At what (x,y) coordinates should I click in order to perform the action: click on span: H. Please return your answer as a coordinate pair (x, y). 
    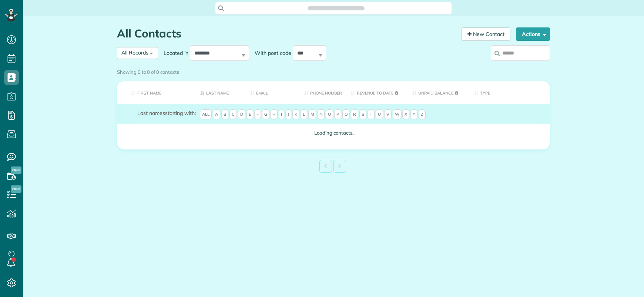
    Looking at the image, I should click on (274, 114).